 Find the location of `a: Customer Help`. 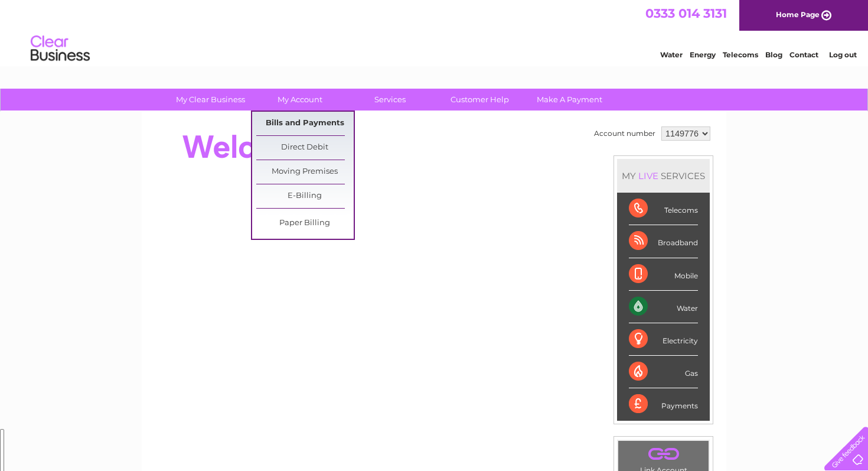

a: Customer Help is located at coordinates (480, 99).